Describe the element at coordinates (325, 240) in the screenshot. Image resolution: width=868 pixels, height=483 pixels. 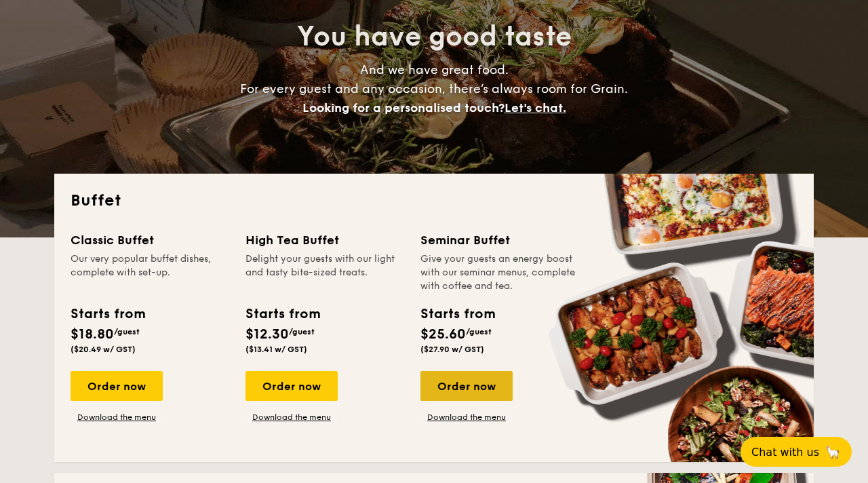
I see `div: High Tea Buffet` at that location.